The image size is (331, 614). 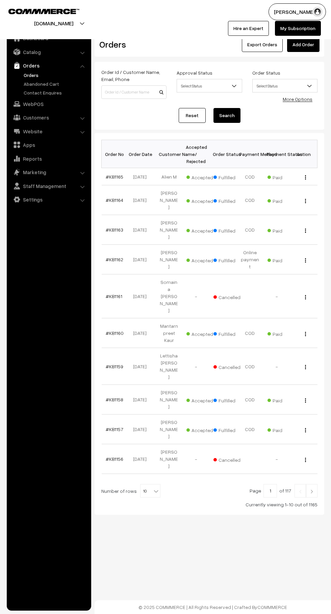 I want to click on th: Order No, so click(x=115, y=154).